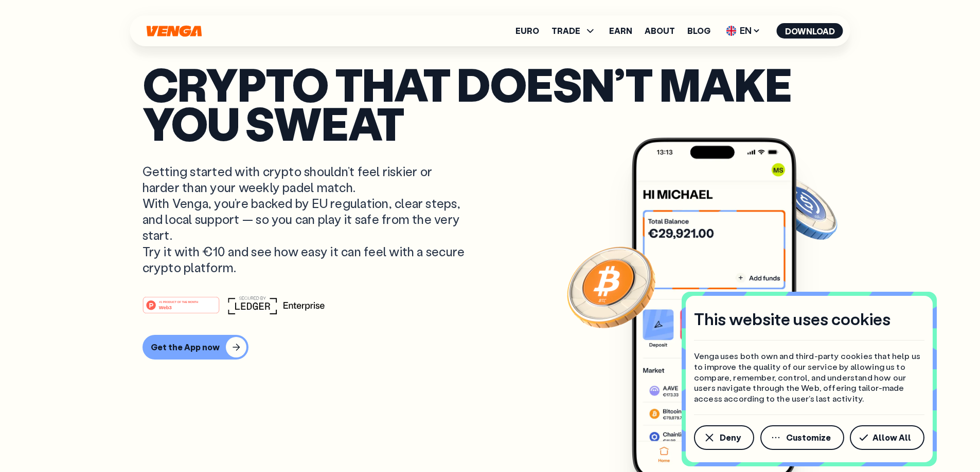 Image resolution: width=980 pixels, height=472 pixels. What do you see at coordinates (490, 103) in the screenshot?
I see `p: Crypto that doesn’t make you sweat` at bounding box center [490, 103].